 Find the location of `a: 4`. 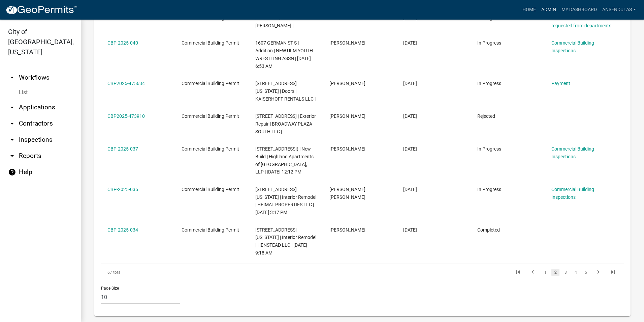

a: 4 is located at coordinates (576, 272).